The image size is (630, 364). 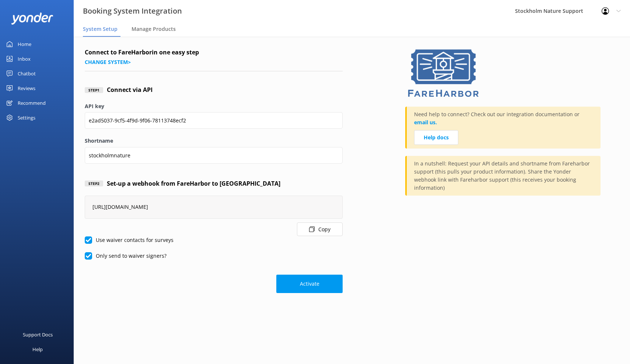 I want to click on div: Step 2, so click(x=94, y=184).